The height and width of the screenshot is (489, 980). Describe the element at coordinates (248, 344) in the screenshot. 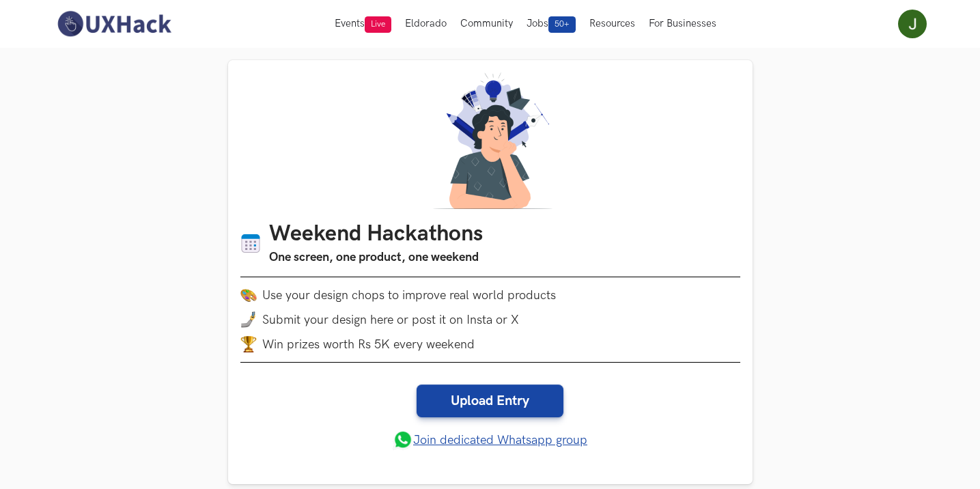

I see `img: trophy.png` at that location.